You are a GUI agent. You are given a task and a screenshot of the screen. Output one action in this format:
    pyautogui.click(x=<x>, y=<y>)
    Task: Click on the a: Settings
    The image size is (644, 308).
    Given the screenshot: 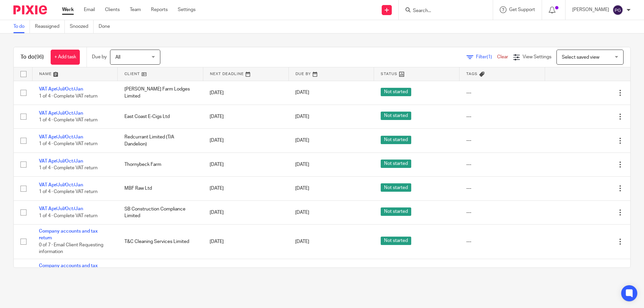 What is the action you would take?
    pyautogui.click(x=187, y=10)
    